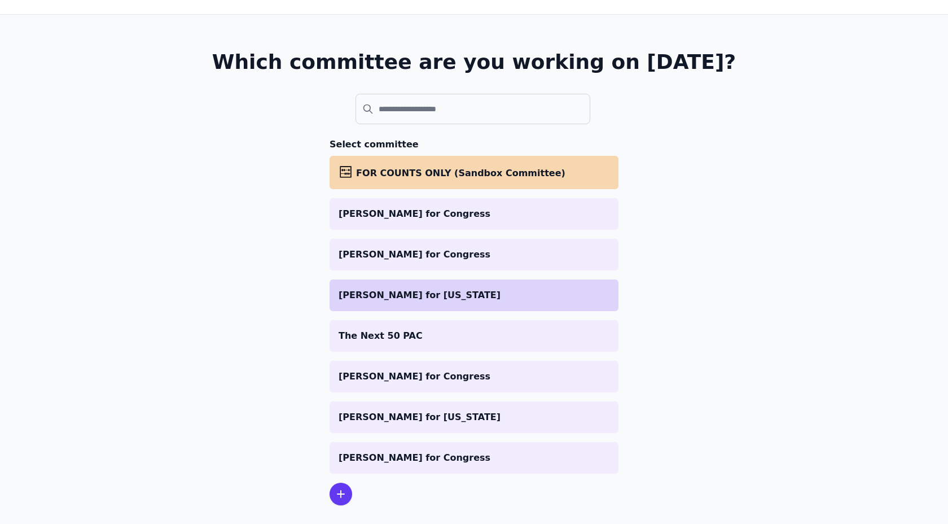 Image resolution: width=948 pixels, height=524 pixels. What do you see at coordinates (474, 336) in the screenshot?
I see `p: The Next 50 PAC` at bounding box center [474, 336].